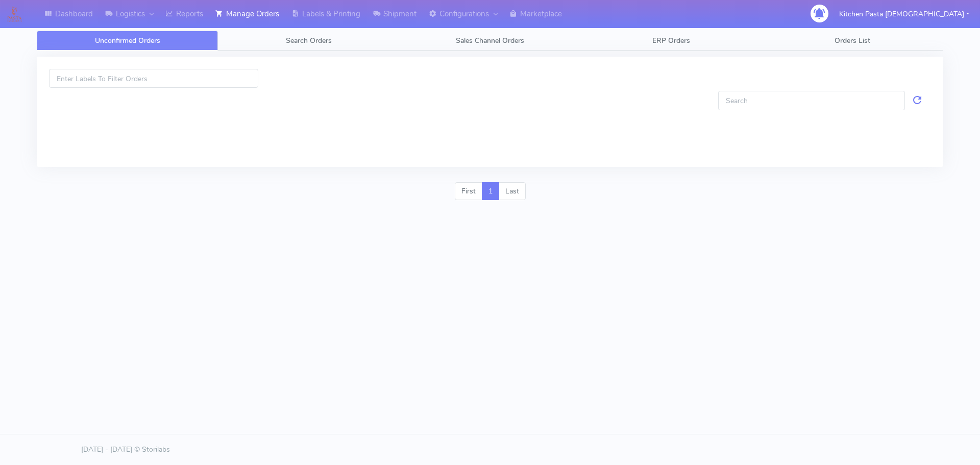 The width and height of the screenshot is (980, 465). I want to click on span: Sales Channel Orders, so click(490, 41).